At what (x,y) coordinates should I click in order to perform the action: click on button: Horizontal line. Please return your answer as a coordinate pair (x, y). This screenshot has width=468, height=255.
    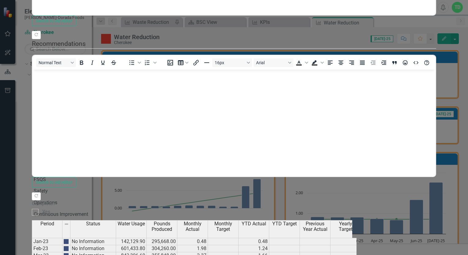
    Looking at the image, I should click on (207, 63).